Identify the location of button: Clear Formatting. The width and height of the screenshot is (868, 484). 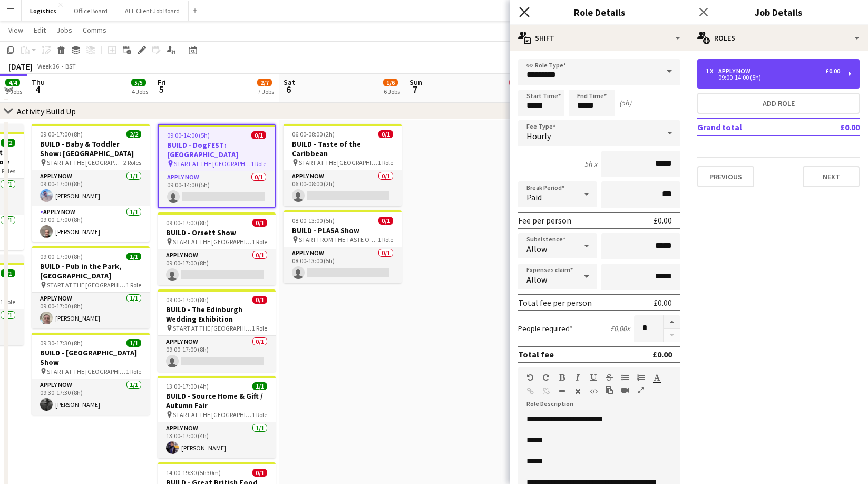
(578, 391).